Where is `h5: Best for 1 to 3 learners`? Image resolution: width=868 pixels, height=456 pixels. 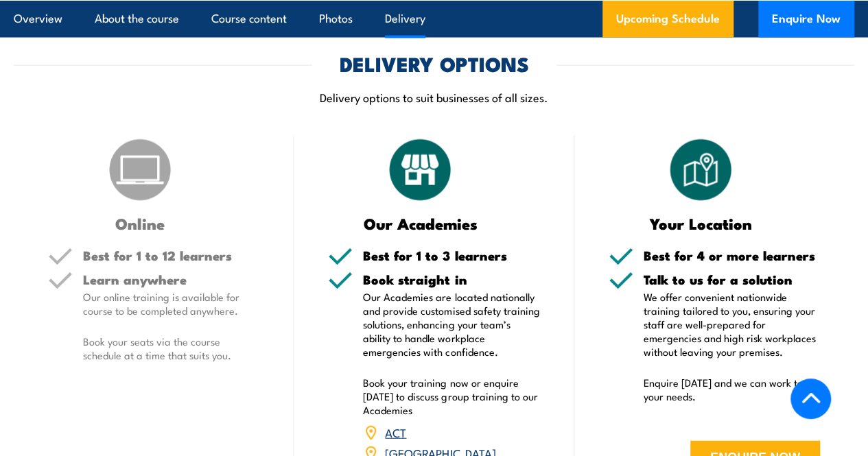
h5: Best for 1 to 3 learners is located at coordinates (450, 255).